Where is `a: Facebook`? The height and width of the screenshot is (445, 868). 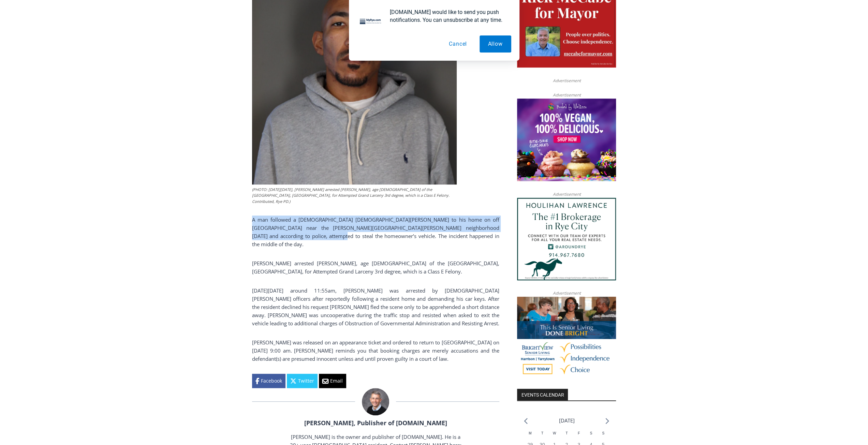 a: Facebook is located at coordinates (269, 380).